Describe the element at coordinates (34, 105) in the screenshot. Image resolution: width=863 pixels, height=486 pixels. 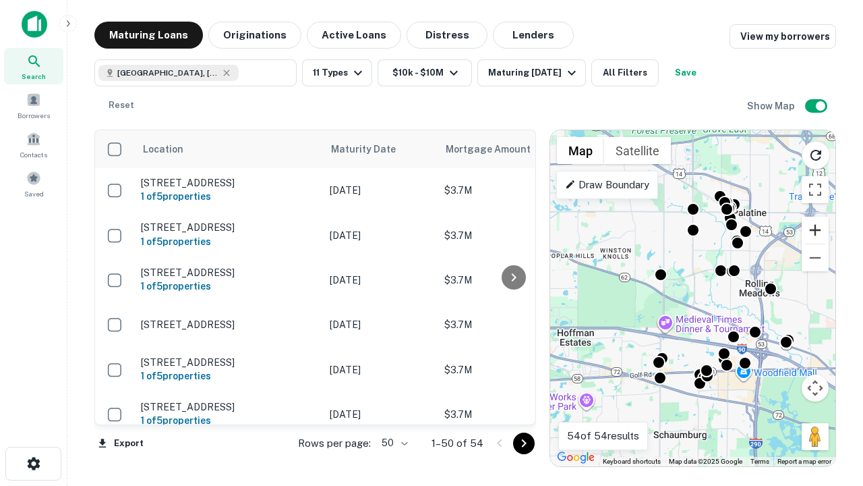
I see `a: Borrowers` at that location.